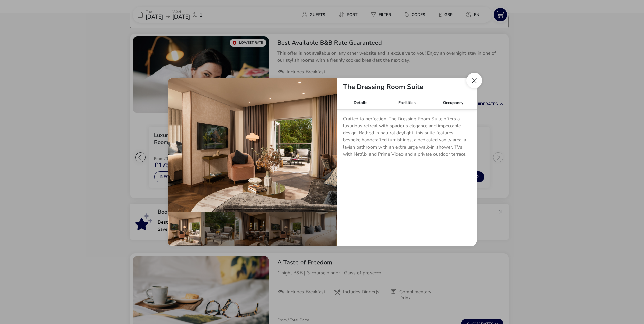 This screenshot has width=644, height=324. What do you see at coordinates (407, 103) in the screenshot?
I see `div: Facilities` at bounding box center [407, 103].